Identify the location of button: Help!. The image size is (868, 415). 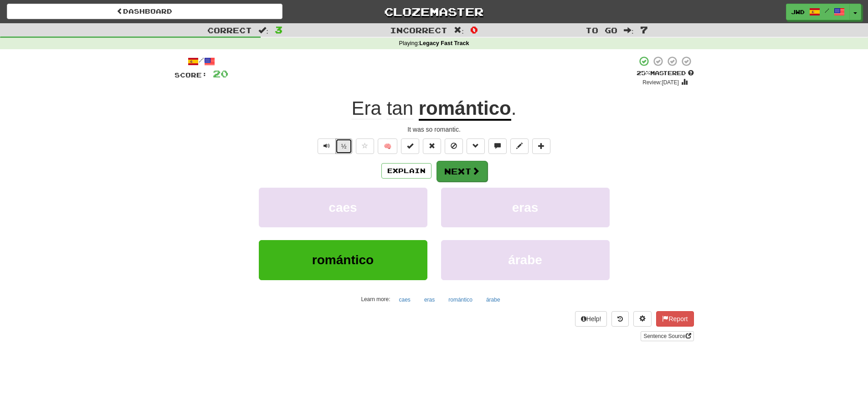
(591, 319).